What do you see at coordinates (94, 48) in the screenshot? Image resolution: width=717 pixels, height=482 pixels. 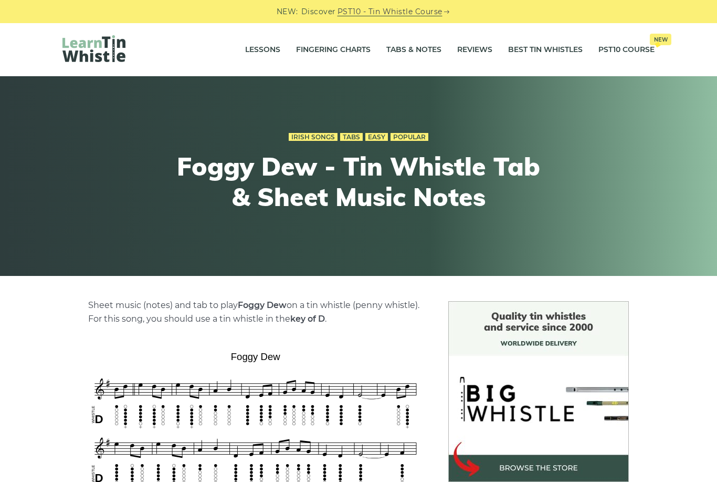 I see `img: LearnTinWhistle.com` at bounding box center [94, 48].